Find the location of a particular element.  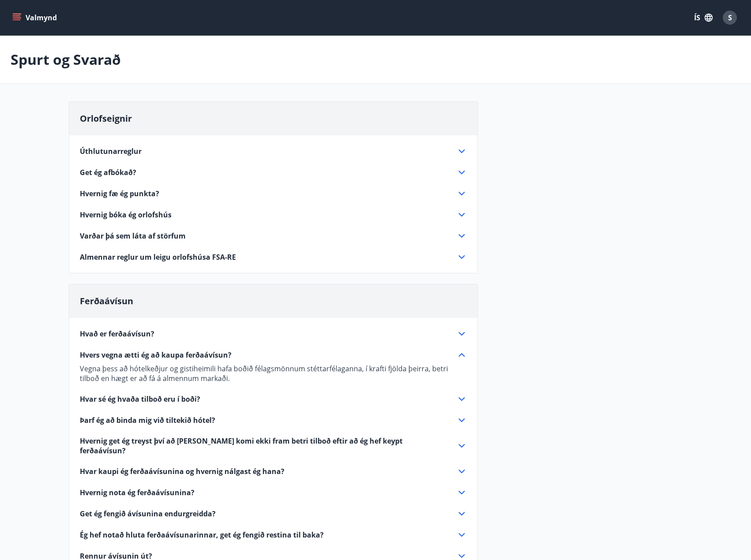

span: Hvar kaupi ég ferðaávísunina og hvernig nálgast ég hana? is located at coordinates (182, 472).